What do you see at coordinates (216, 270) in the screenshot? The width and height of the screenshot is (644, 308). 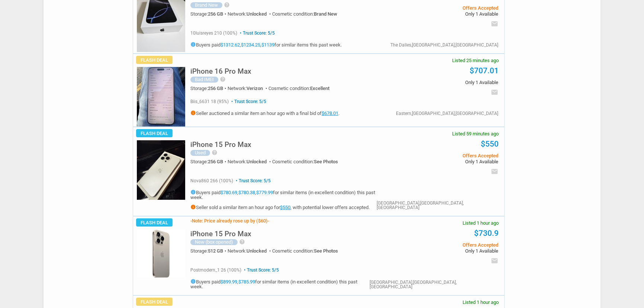 I see `span: postmodern_1 26 (100%)` at bounding box center [216, 270].